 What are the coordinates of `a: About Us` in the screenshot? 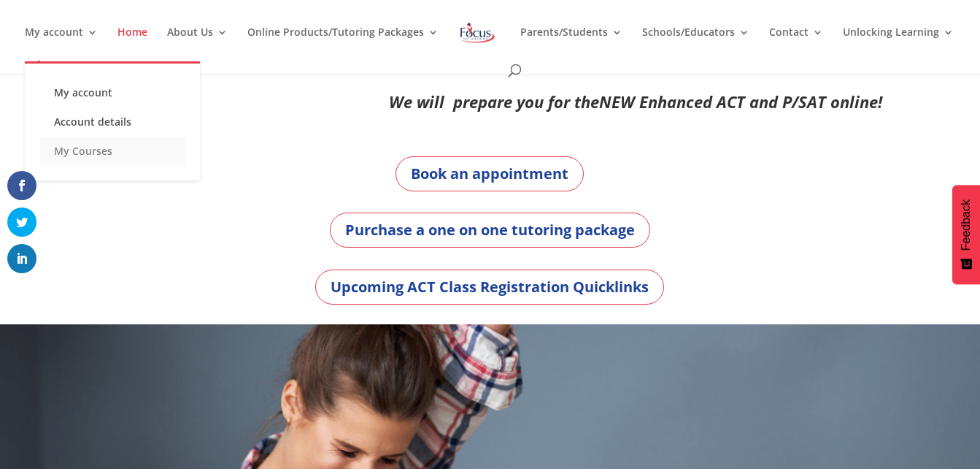 It's located at (197, 44).